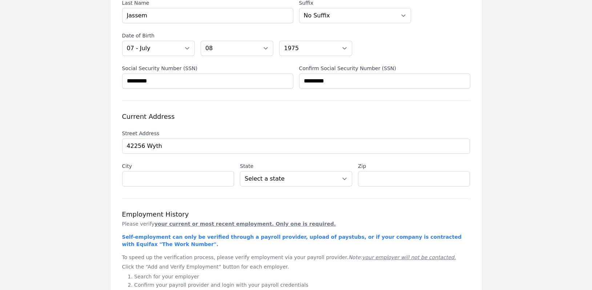  Describe the element at coordinates (178, 166) in the screenshot. I see `label: City` at that location.